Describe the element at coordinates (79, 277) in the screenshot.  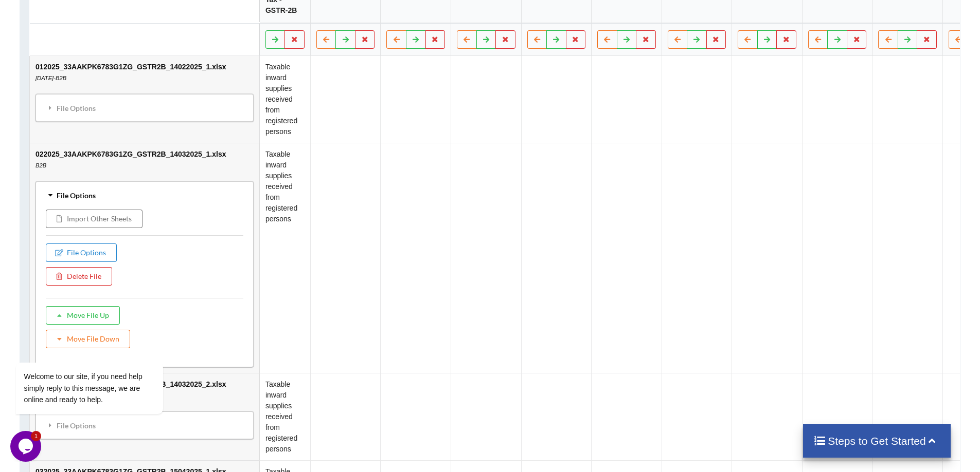
I see `button: Delete File` at that location.